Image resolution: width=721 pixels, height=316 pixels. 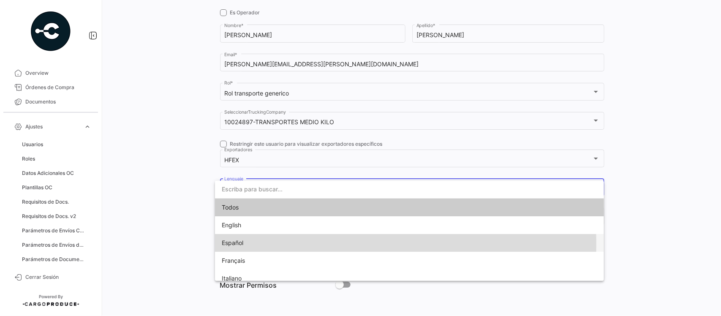 What do you see at coordinates (233, 260) in the screenshot?
I see `span: Français` at bounding box center [233, 260].